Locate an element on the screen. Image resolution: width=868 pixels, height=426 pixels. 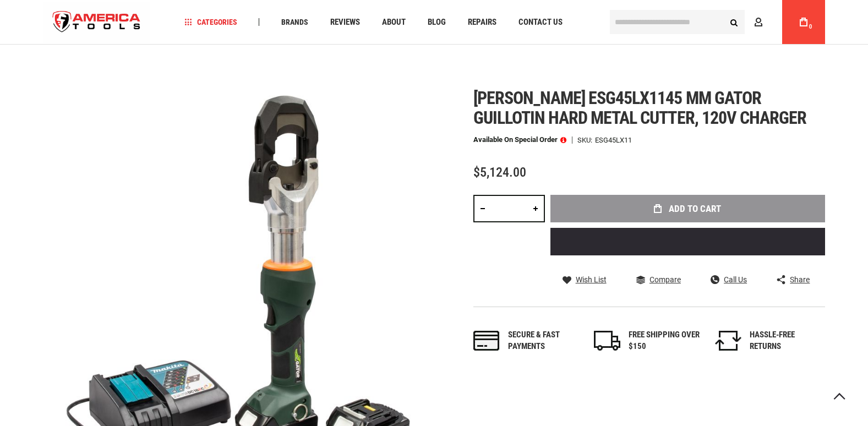
span: Wish List is located at coordinates (591, 279).